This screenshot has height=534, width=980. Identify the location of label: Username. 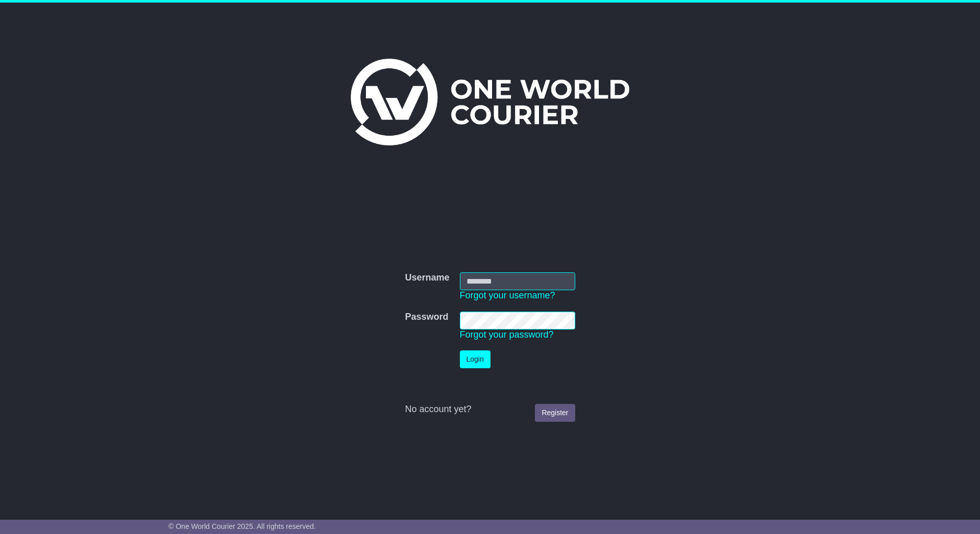
(427, 278).